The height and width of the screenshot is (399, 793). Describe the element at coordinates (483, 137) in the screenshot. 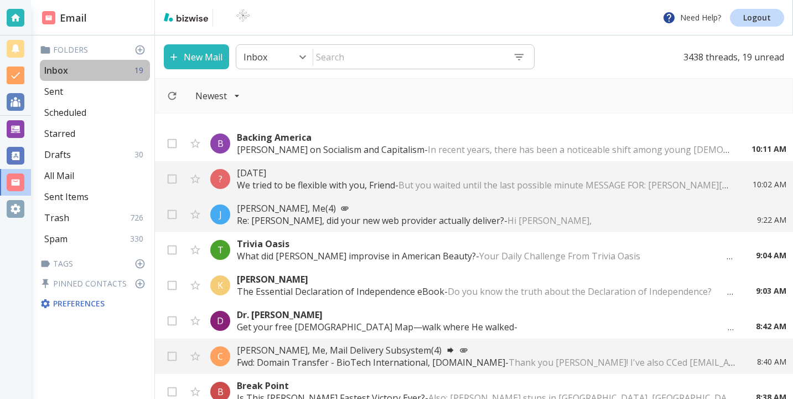

I see `p: Backing America` at that location.